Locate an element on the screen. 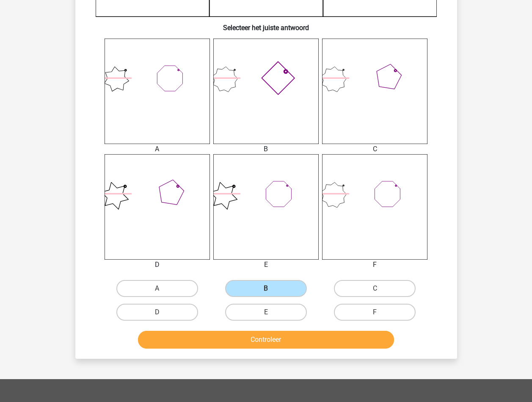 This screenshot has width=532, height=402. label: C is located at coordinates (375, 289).